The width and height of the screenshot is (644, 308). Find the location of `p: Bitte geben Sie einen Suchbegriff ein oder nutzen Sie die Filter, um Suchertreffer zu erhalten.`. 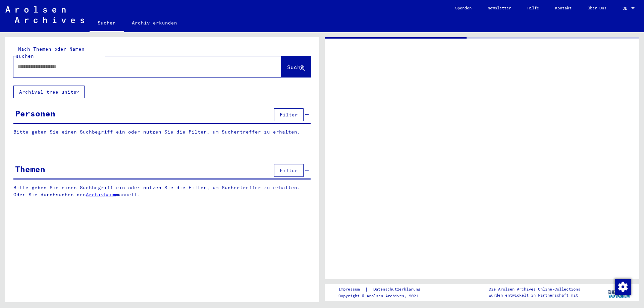

p: Bitte geben Sie einen Suchbegriff ein oder nutzen Sie die Filter, um Suchertreffer zu erhalten. is located at coordinates (162, 132).